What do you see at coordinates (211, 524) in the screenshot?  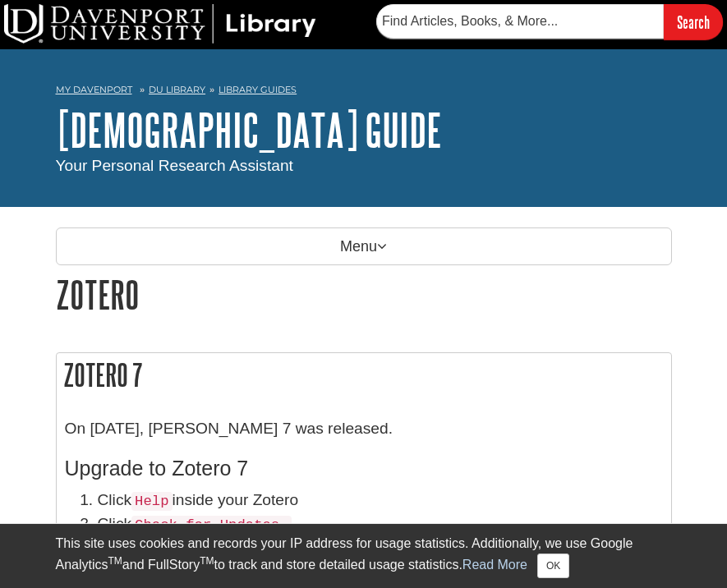 I see `code: Check for Updates…` at bounding box center [211, 524].